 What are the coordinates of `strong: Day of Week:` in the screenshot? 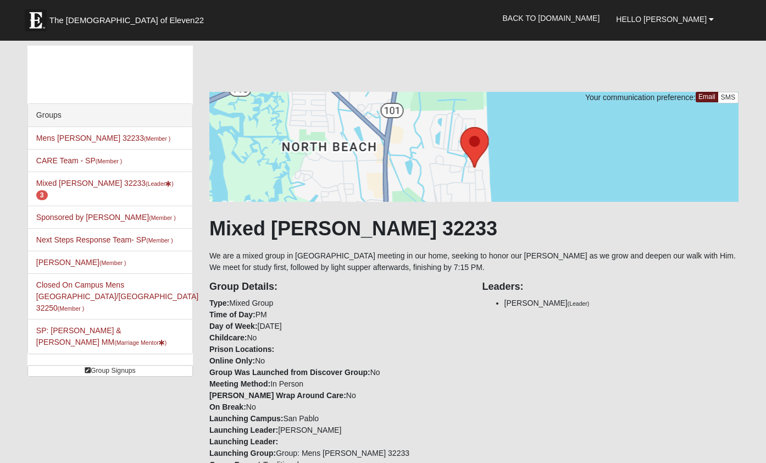 It's located at (234, 326).